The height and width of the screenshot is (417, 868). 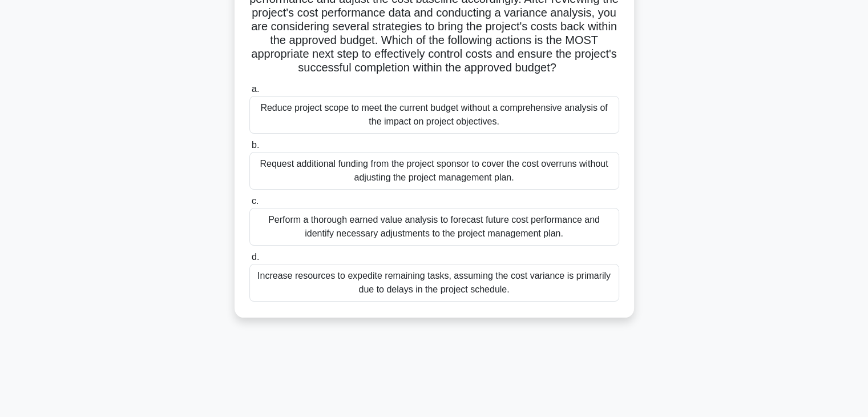 I want to click on div: Increase resources to expedite remaining tasks, assuming the cost variance is primarily due to de..., so click(x=435, y=283).